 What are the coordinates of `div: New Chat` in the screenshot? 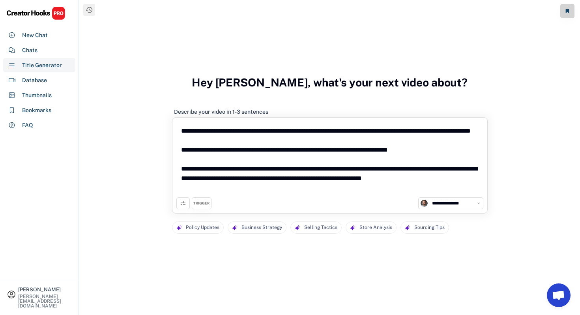 It's located at (35, 35).